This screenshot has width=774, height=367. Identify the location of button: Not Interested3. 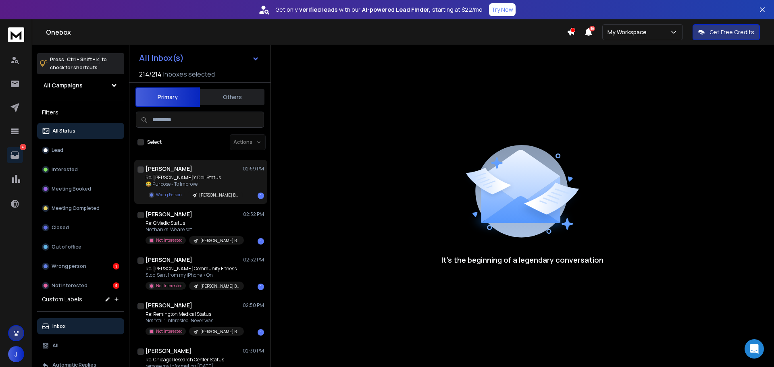
(81, 286).